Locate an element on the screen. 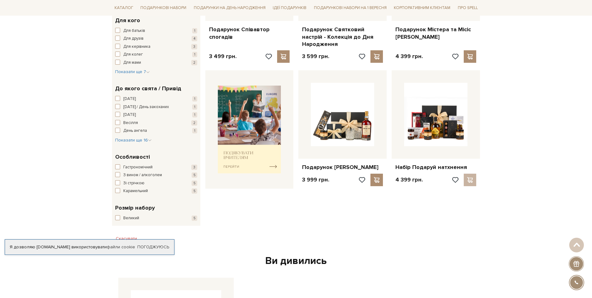 This screenshot has height=298, width=592. button: З вином / алкоголем 5 is located at coordinates (156, 175).